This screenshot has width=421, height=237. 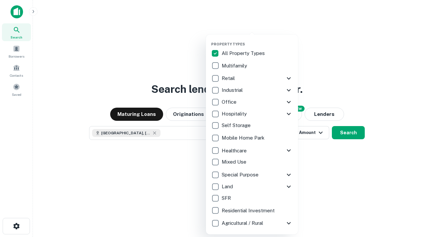 What do you see at coordinates (230, 102) in the screenshot?
I see `p: Office` at bounding box center [230, 102].